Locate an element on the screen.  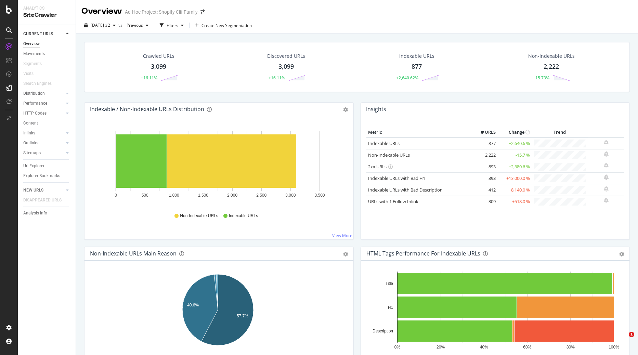
a: Analysis Info is located at coordinates (47, 213).